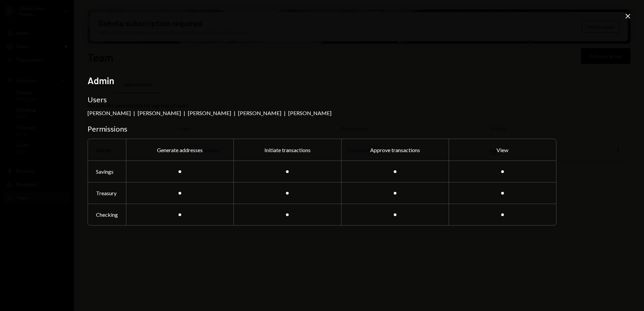 Image resolution: width=644 pixels, height=311 pixels. What do you see at coordinates (322, 129) in the screenshot?
I see `h3: Permissions` at bounding box center [322, 129].